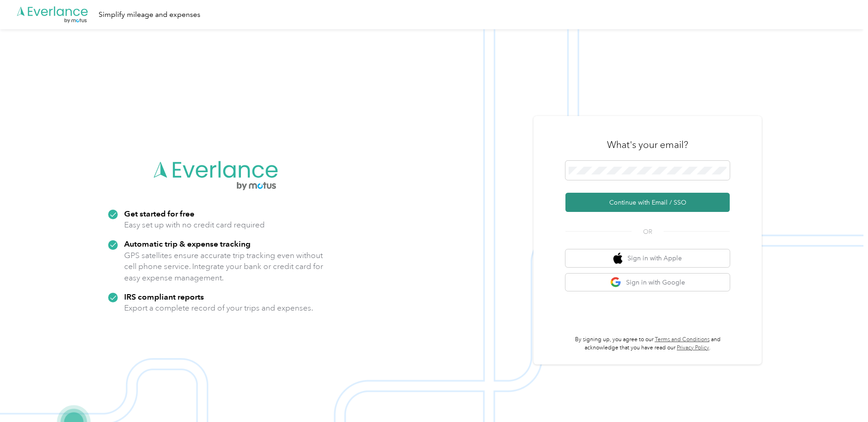  Describe the element at coordinates (219, 308) in the screenshot. I see `p: Export a complete record of your trips and expenses.` at that location.